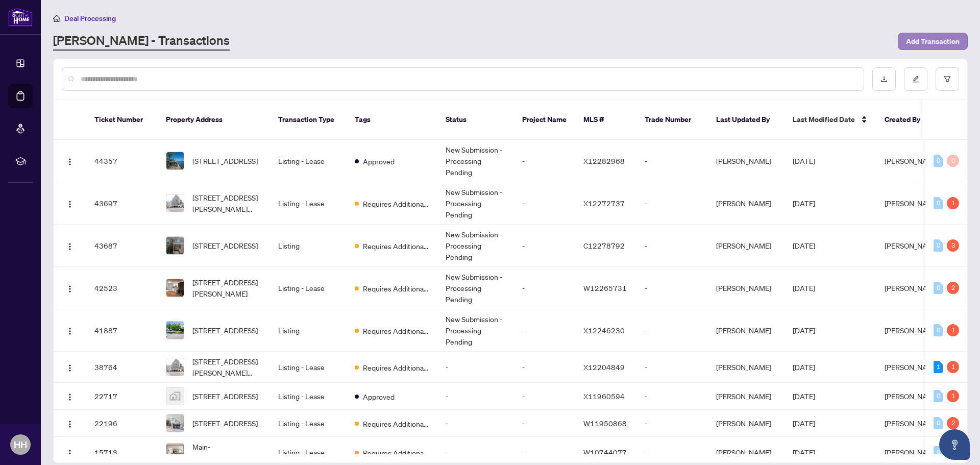 The width and height of the screenshot is (980, 465). Describe the element at coordinates (953, 246) in the screenshot. I see `div: 3` at that location.